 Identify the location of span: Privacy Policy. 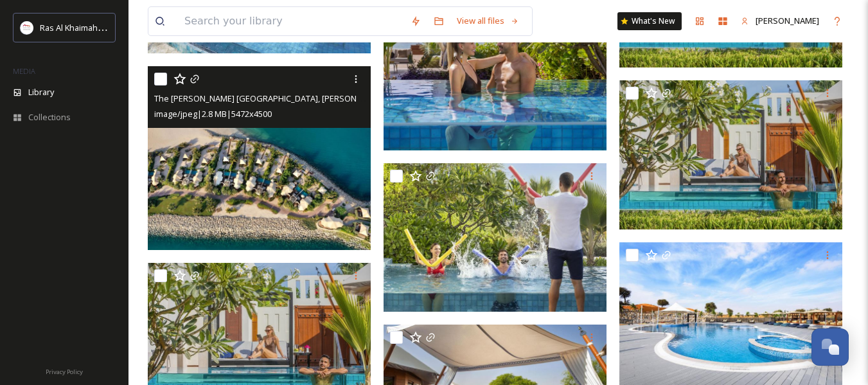
(64, 371).